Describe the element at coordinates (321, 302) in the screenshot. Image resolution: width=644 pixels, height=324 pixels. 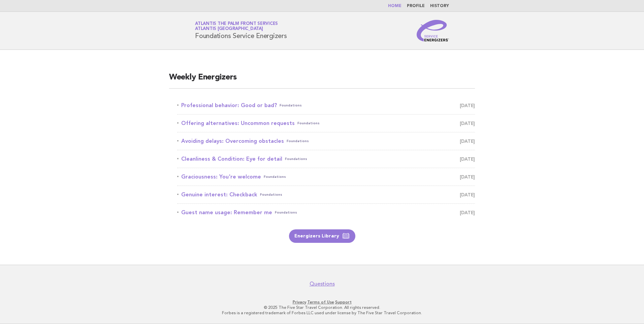
I see `a: Terms of Use` at that location.